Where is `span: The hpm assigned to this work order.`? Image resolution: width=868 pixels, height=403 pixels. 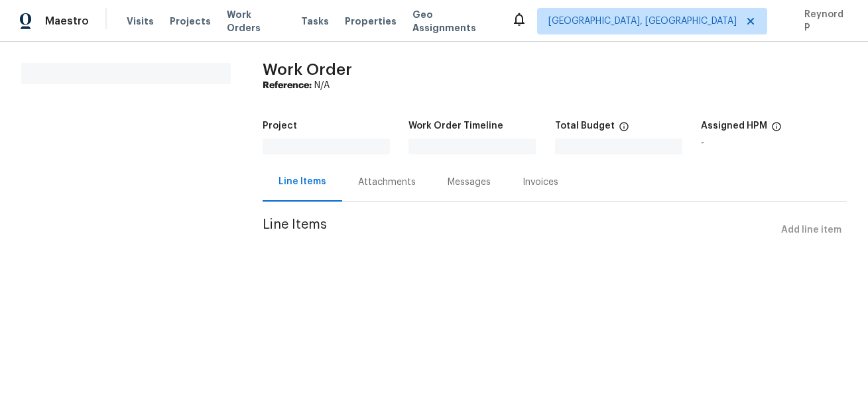 span: The hpm assigned to this work order. is located at coordinates (776, 130).